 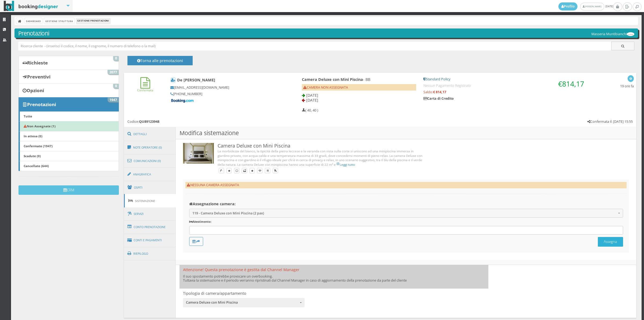 What do you see at coordinates (69, 190) in the screenshot?
I see `button: CRM` at bounding box center [69, 190].